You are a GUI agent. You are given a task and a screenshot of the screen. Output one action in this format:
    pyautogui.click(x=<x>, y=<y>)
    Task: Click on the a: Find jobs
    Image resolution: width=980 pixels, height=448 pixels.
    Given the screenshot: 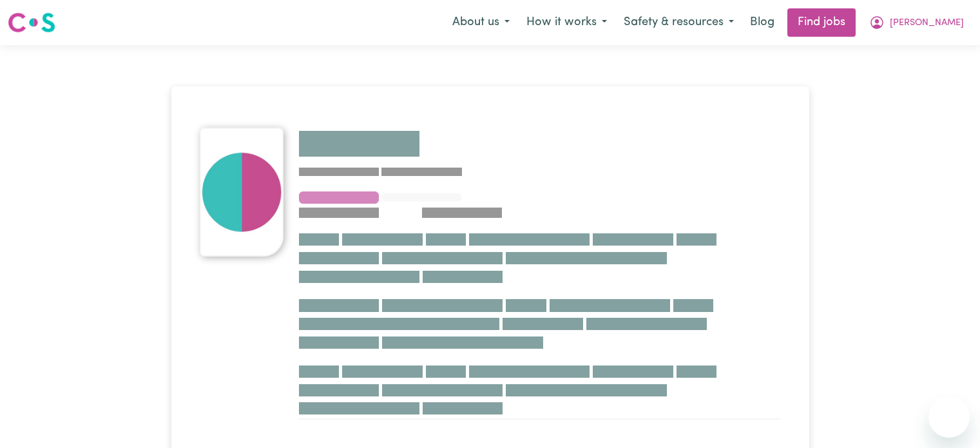 What is the action you would take?
    pyautogui.click(x=821, y=22)
    